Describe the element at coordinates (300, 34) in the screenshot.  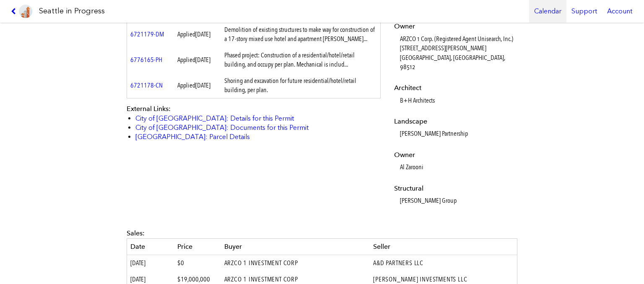
I see `td: Demolition of existing structures to make way for construction of a 17-story mixed use hotel and ...` at that location.